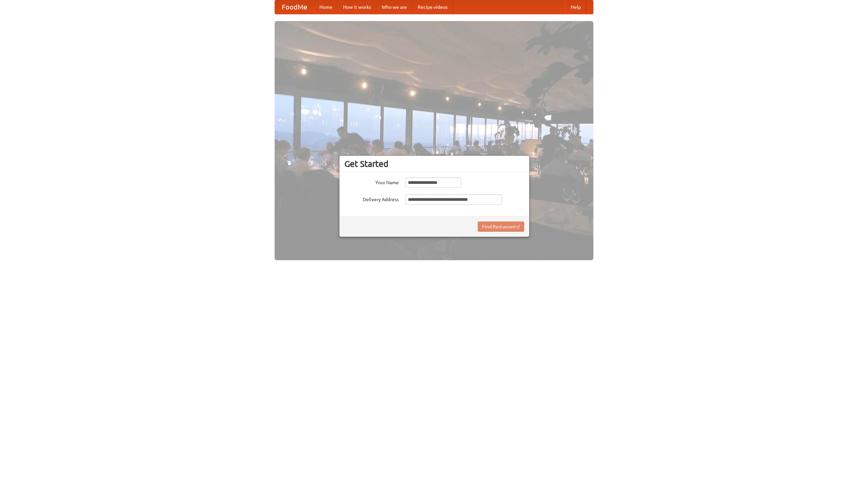 This screenshot has height=480, width=868. I want to click on label: Delivery Address, so click(372, 198).